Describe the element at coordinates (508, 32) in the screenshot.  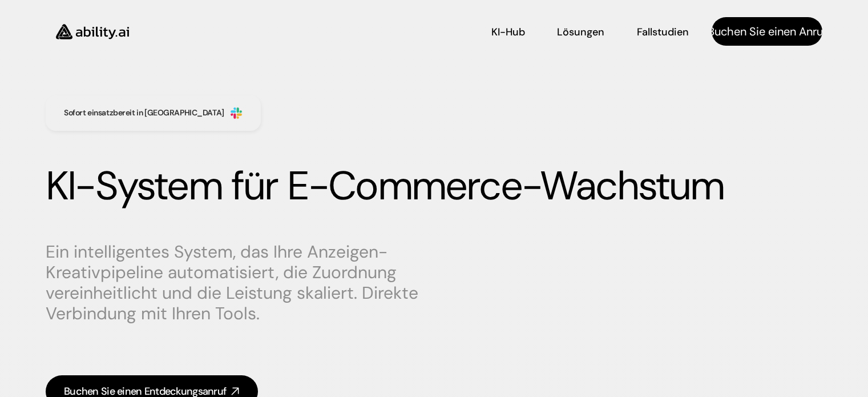
I see `a: KI-Hub` at that location.